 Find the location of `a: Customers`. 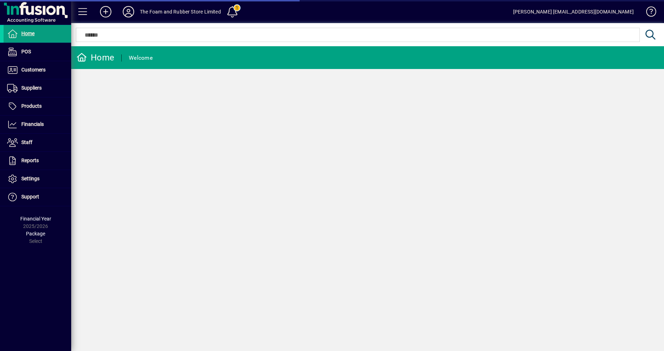

a: Customers is located at coordinates (37, 70).